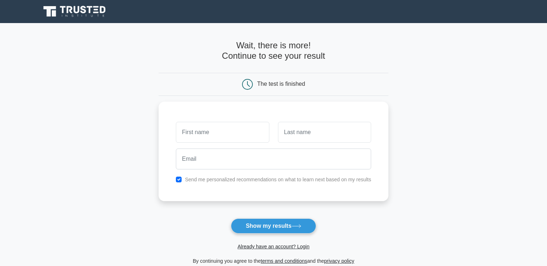 The image size is (547, 266). What do you see at coordinates (284, 261) in the screenshot?
I see `a: terms and conditions` at bounding box center [284, 261].